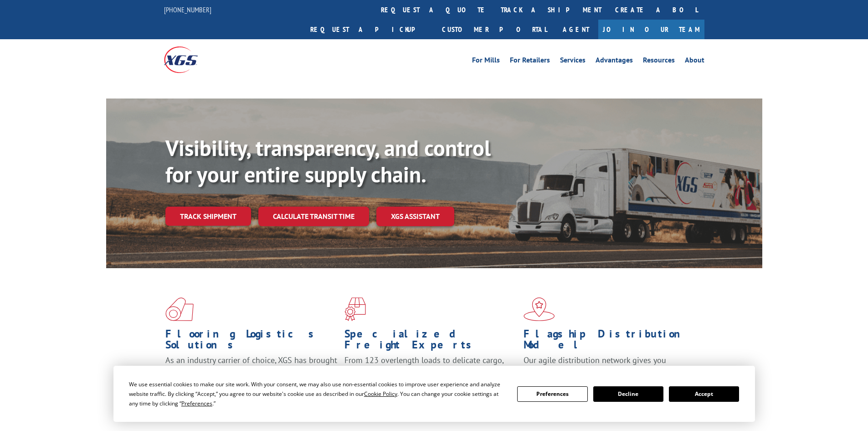  Describe the element at coordinates (431, 341) in the screenshot. I see `h1: Specialized Freight Experts` at that location.